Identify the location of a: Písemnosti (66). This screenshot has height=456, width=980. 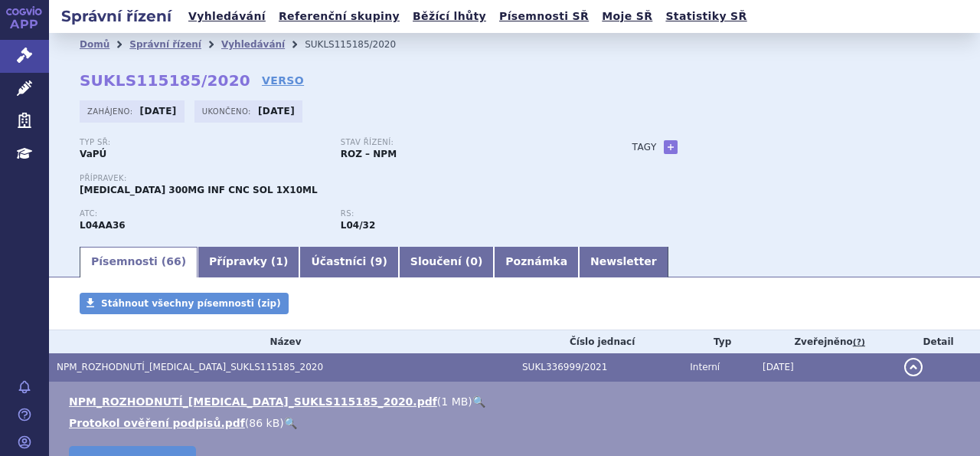
(139, 262).